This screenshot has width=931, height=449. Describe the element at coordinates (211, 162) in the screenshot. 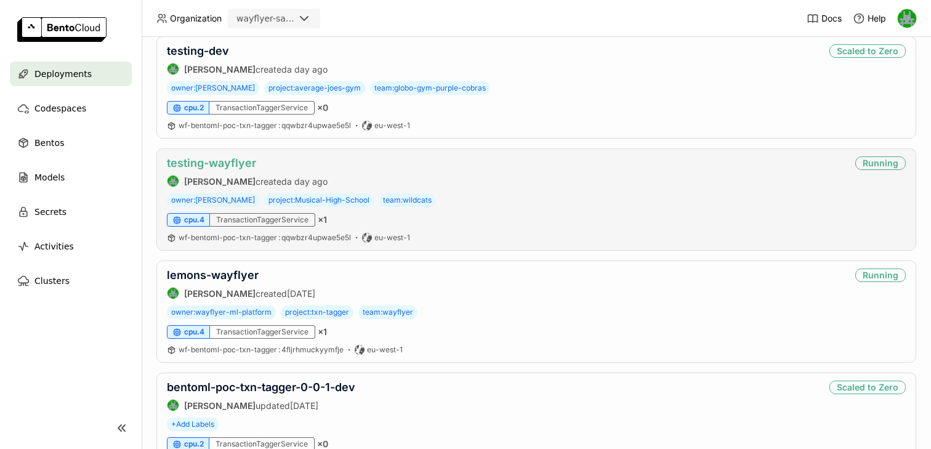

I see `a: testing-wayflyer` at that location.